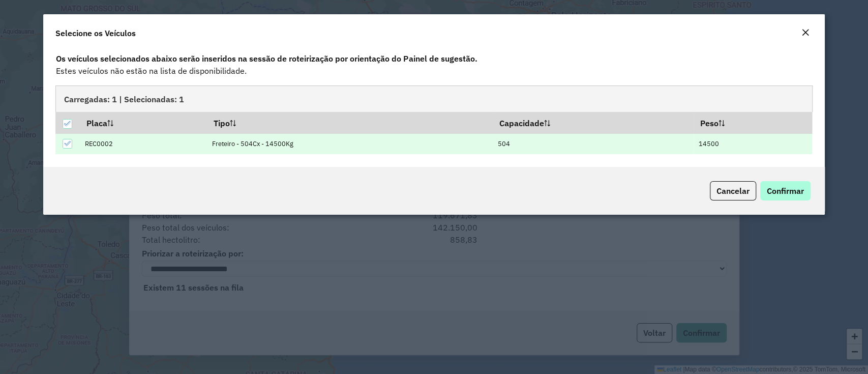 Image resolution: width=868 pixels, height=374 pixels. Describe the element at coordinates (805, 32) in the screenshot. I see `em: Fechar` at that location.